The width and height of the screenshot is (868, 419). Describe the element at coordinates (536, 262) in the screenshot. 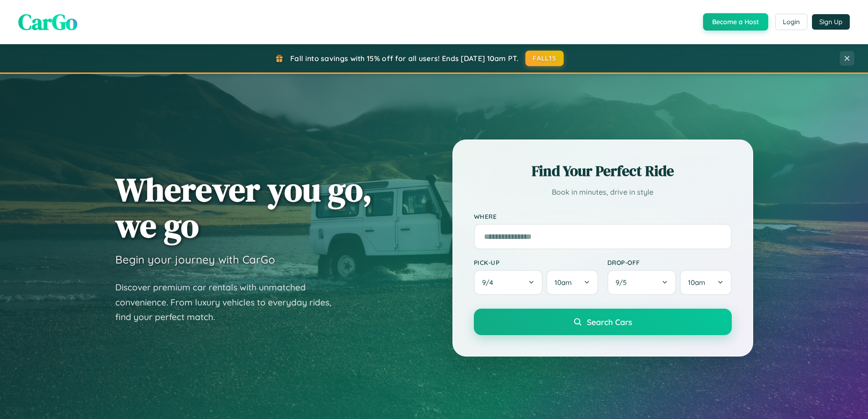

I see `label: Pick-up` at that location.